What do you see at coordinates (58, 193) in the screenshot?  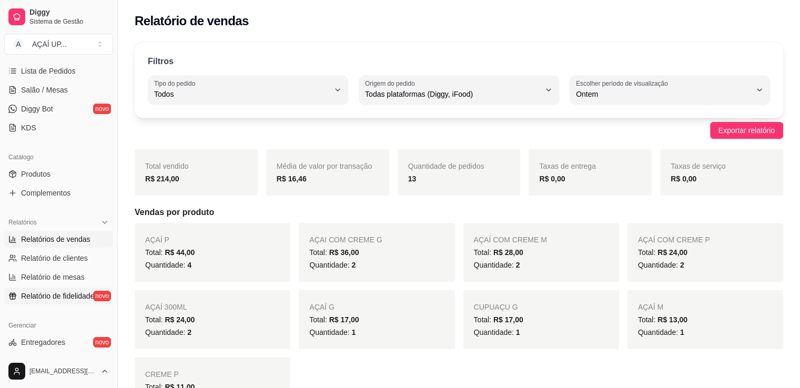 I see `a: Complementos` at bounding box center [58, 193].